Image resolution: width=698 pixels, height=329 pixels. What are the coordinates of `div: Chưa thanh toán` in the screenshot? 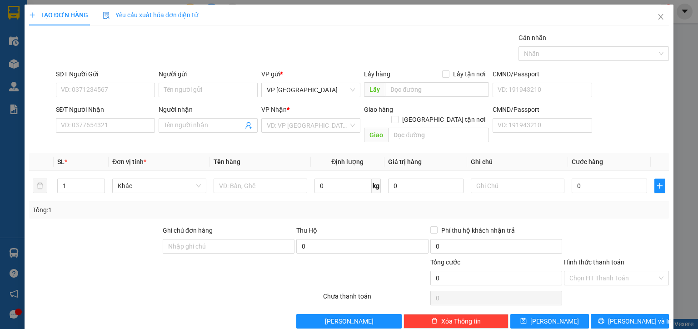 It's located at (375, 299).